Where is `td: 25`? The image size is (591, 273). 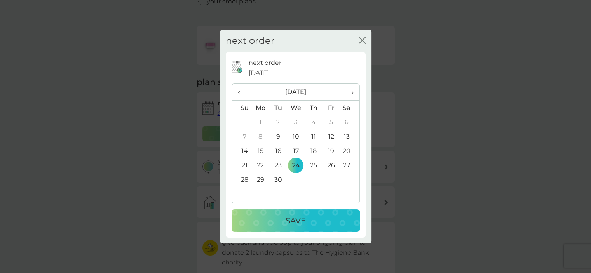
td: 25 is located at coordinates (313, 165).